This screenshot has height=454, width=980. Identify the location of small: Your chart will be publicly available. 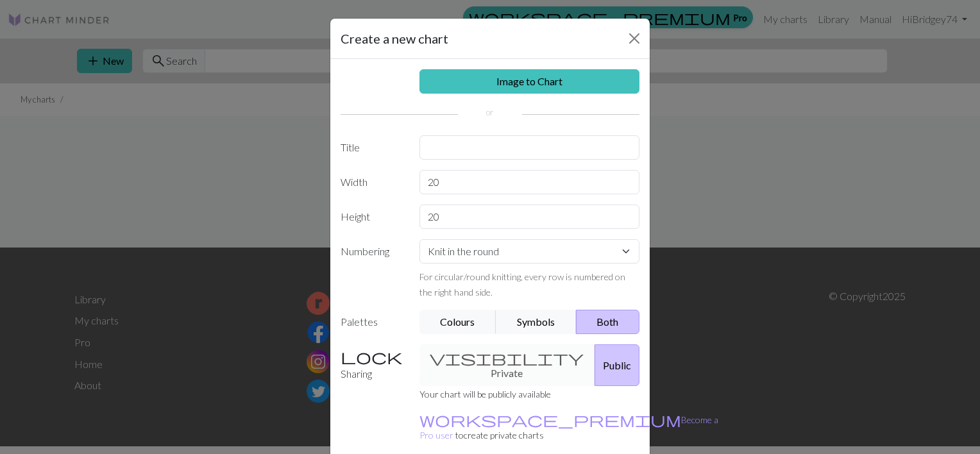
(484, 394).